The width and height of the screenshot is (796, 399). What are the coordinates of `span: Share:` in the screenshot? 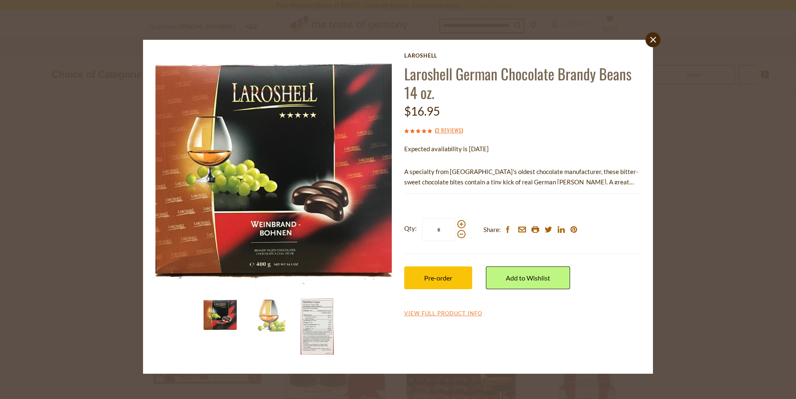 It's located at (492, 230).